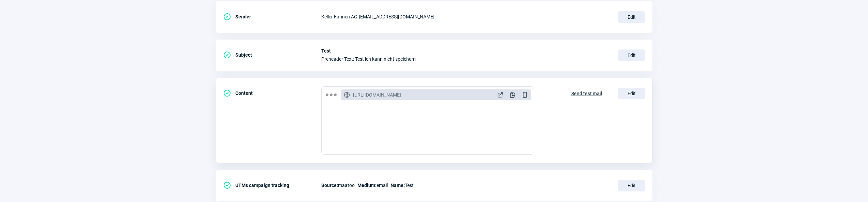 The height and width of the screenshot is (202, 868). What do you see at coordinates (587, 93) in the screenshot?
I see `span: Send test mail` at bounding box center [587, 93].